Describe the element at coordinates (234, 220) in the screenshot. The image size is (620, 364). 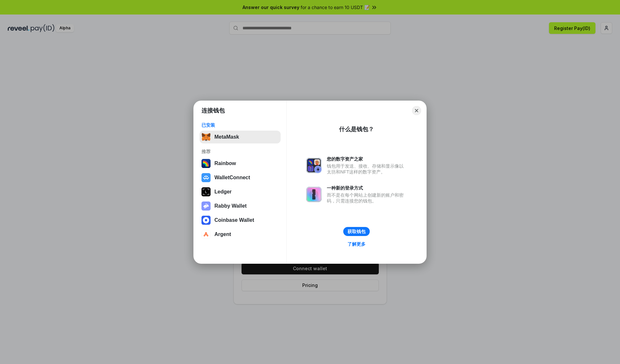
I see `div: Coinbase Wallet` at that location.